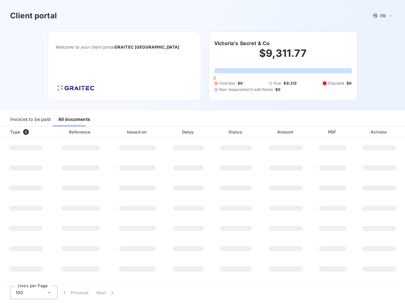  Describe the element at coordinates (335, 83) in the screenshot. I see `span: Disputed` at that location.